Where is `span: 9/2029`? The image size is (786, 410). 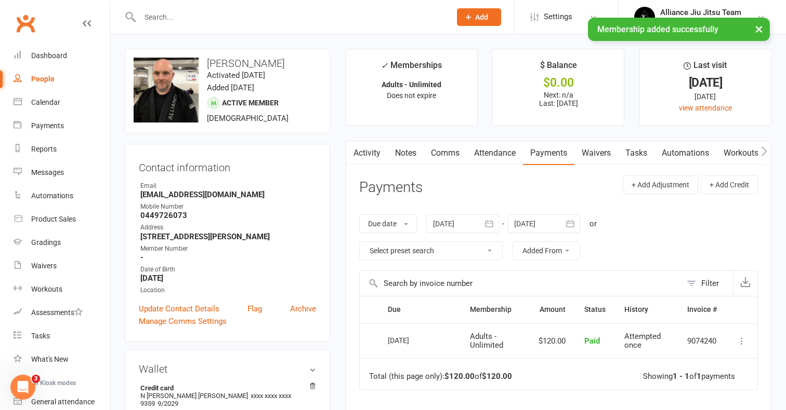
span: 9/2029 is located at coordinates (168, 404).